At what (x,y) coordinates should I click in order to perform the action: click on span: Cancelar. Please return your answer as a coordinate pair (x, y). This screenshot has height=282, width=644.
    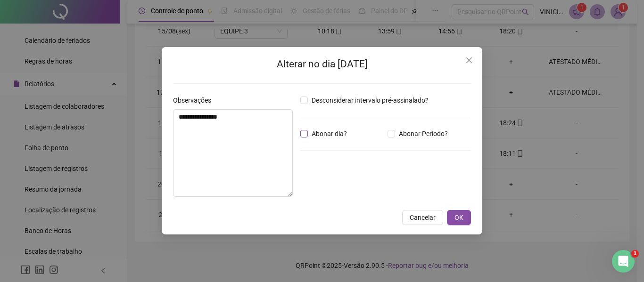
    Looking at the image, I should click on (422, 217).